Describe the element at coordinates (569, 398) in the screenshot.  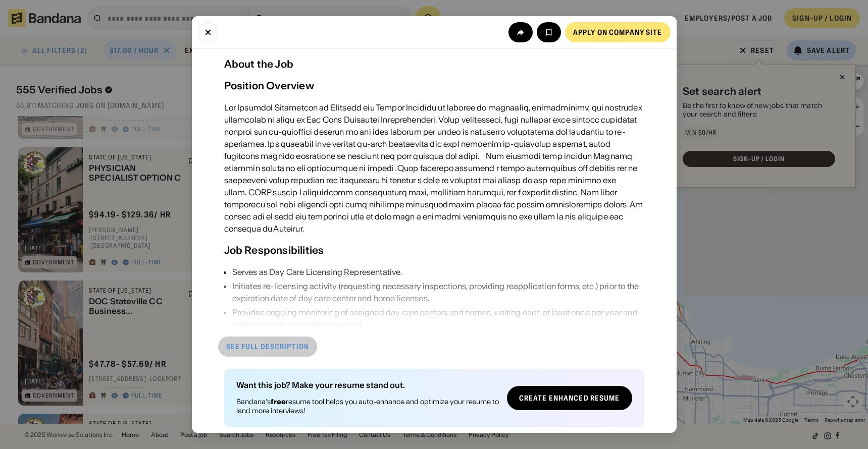
I see `div: Create Enhanced Resume` at that location.